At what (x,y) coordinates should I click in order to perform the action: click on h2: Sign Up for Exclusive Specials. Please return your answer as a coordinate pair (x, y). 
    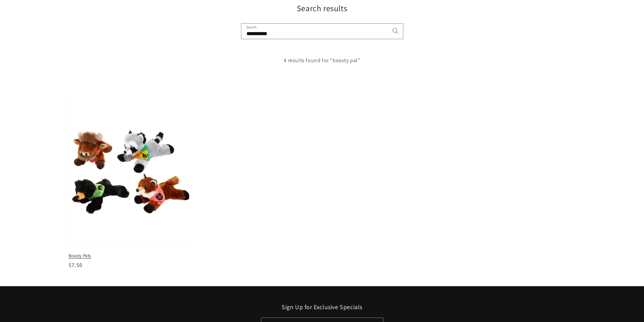
    Looking at the image, I should click on (322, 307).